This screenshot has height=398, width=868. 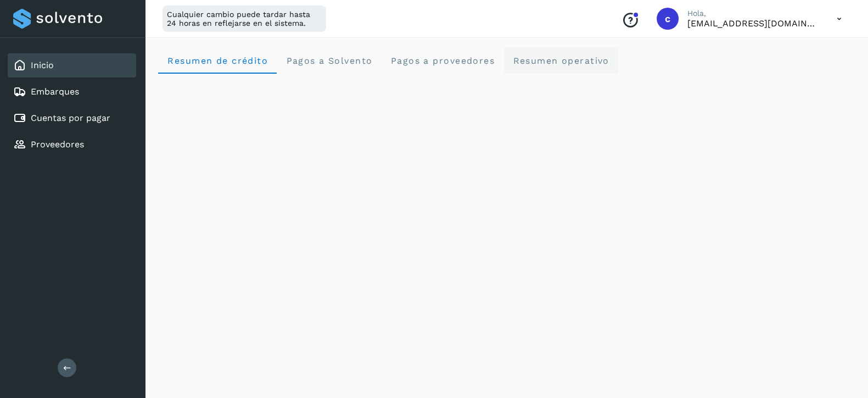 What do you see at coordinates (244, 19) in the screenshot?
I see `div: Cualquier cambio puede tardar hasta 24 horas en reflejarse en el sistema.` at bounding box center [244, 19].